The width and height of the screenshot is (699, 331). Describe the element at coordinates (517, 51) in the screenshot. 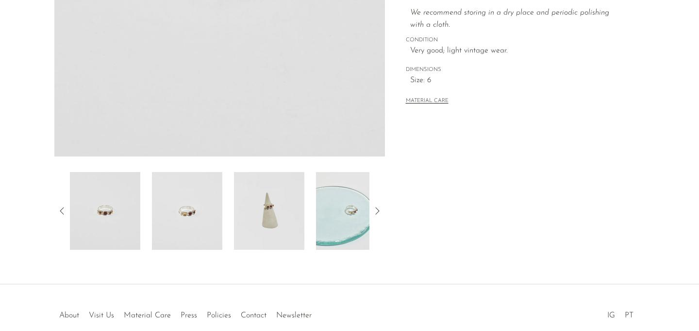

I see `span: Very good; light vintage wear.` at that location.